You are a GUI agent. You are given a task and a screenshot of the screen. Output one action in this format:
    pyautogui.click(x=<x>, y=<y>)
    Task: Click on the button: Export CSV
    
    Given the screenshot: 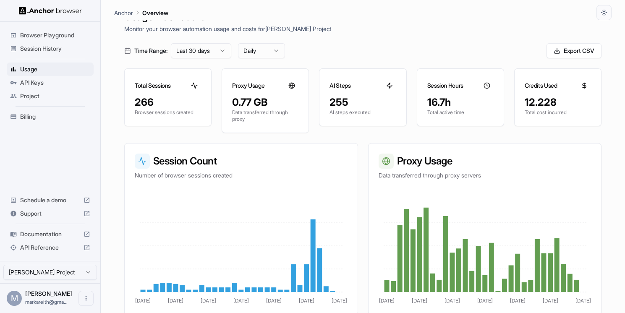 What is the action you would take?
    pyautogui.click(x=574, y=51)
    